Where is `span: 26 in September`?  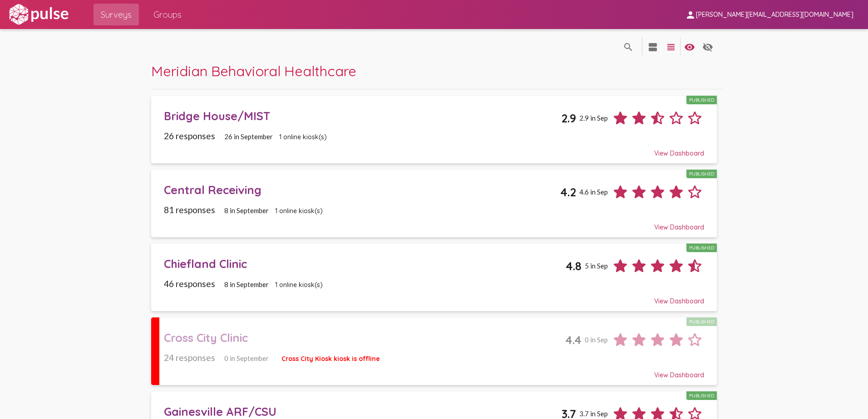
span: 26 in September is located at coordinates (249, 136).